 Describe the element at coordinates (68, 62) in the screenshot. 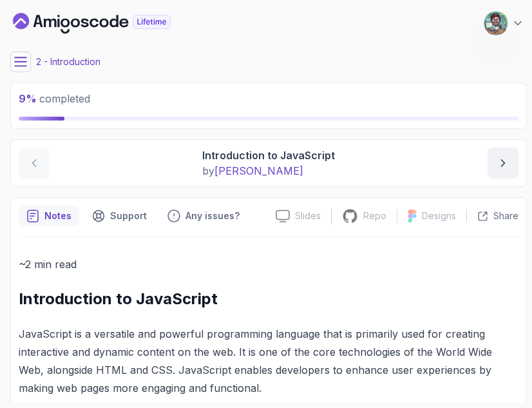

I see `p: 2 - Introduction` at that location.